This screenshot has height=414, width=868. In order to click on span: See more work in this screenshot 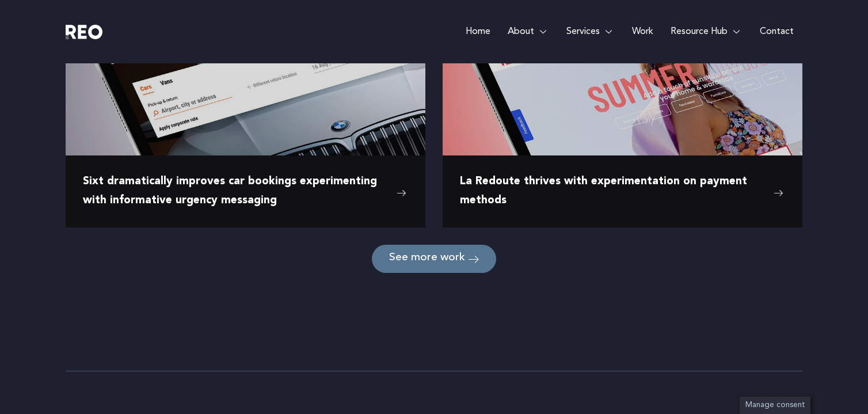, I will do `click(427, 258)`.